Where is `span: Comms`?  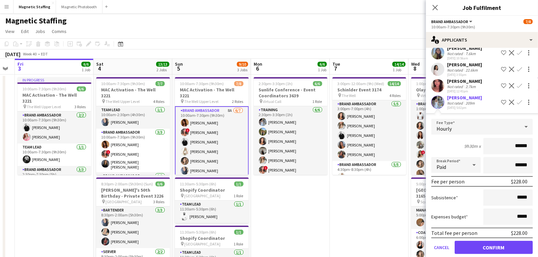 span: Comms is located at coordinates (59, 31).